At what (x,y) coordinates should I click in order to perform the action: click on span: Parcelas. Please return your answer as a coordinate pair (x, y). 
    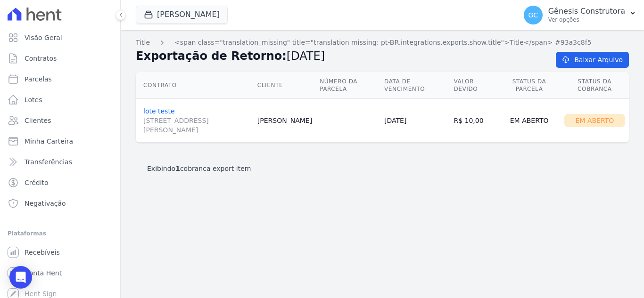
    Looking at the image, I should click on (38, 79).